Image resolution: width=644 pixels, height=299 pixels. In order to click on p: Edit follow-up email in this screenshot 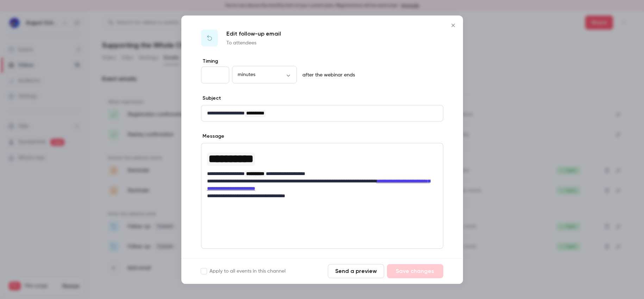, I will do `click(254, 34)`.